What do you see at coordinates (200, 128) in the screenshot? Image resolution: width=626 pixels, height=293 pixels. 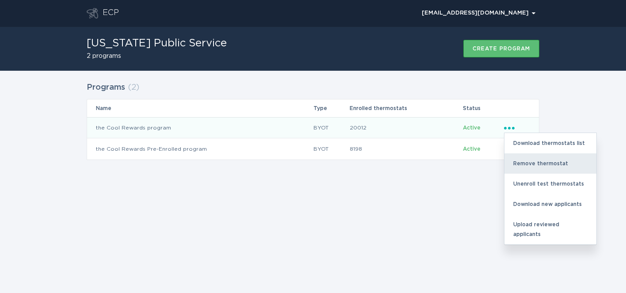 I see `td: the Cool Rewards program` at bounding box center [200, 128].